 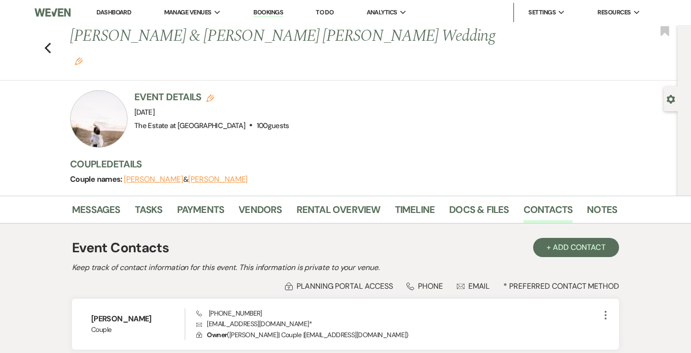 What do you see at coordinates (575, 247) in the screenshot?
I see `button: + Add Contact` at bounding box center [575, 247].